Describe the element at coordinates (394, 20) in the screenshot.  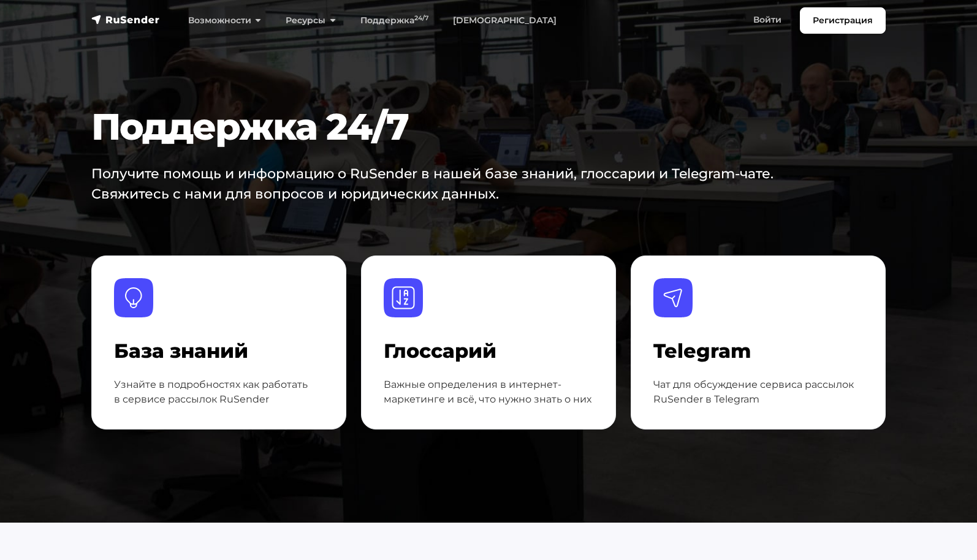
I see `a: Поддержка24/7` at that location.